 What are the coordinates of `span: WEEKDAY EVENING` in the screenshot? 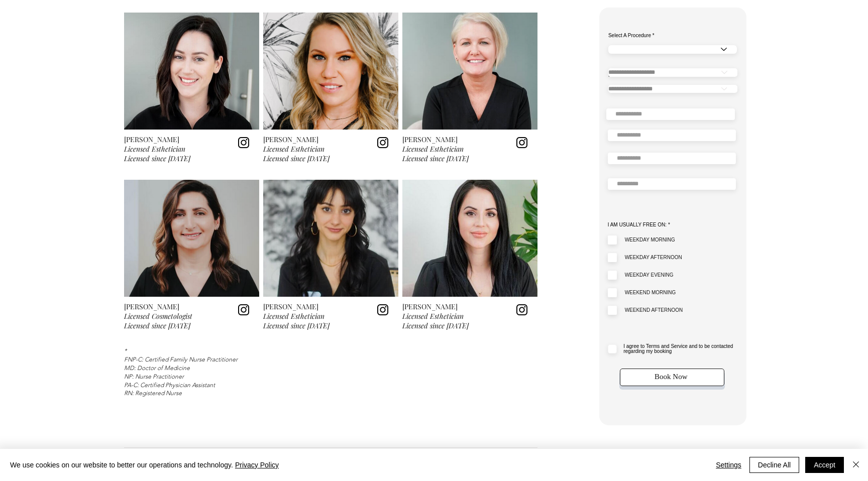 It's located at (649, 274).